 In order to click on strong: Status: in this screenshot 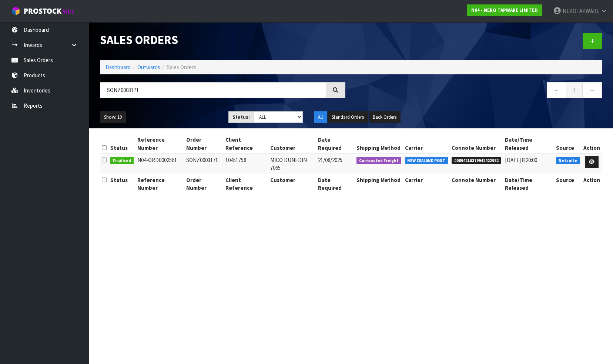, I will do `click(241, 117)`.